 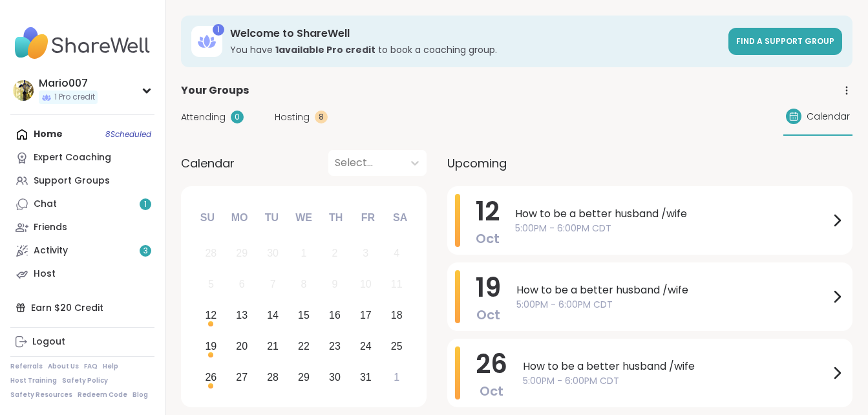 I want to click on div: Activity, so click(x=50, y=251).